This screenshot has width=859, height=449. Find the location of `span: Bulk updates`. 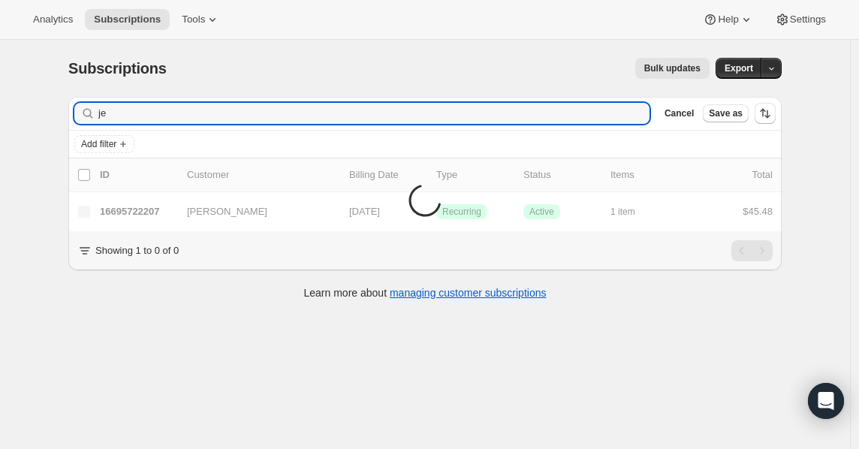

span: Bulk updates is located at coordinates (672, 68).